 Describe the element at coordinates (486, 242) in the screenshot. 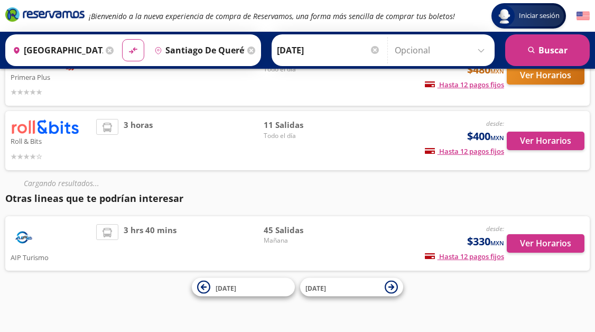

I see `span: $330` at that location.